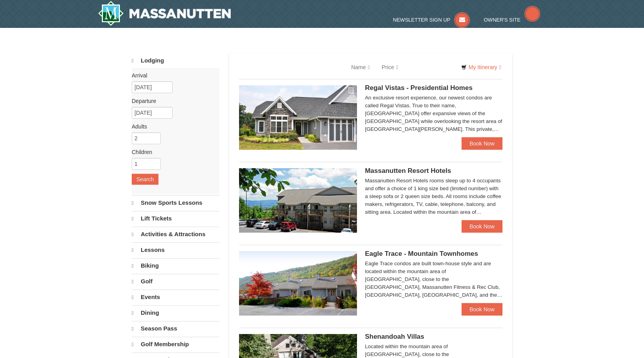 The image size is (644, 358). Describe the element at coordinates (422, 253) in the screenshot. I see `span: Eagle Trace - Mountain Townhomes` at that location.